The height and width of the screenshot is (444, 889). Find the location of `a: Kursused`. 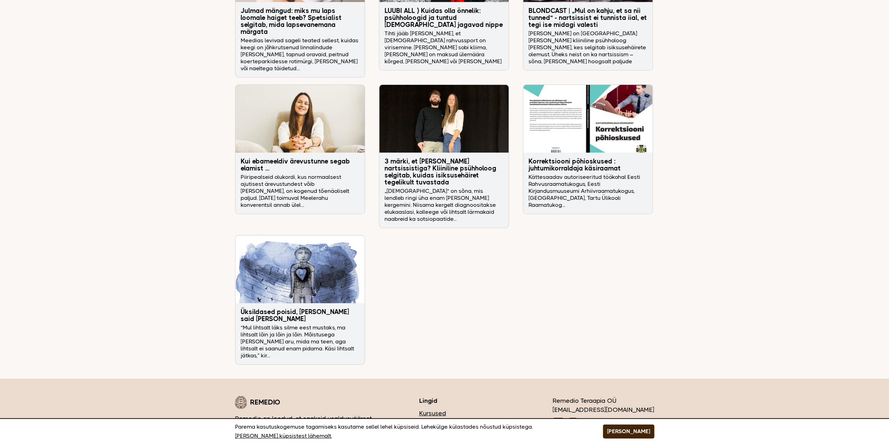

a: Kursused is located at coordinates (465, 413).